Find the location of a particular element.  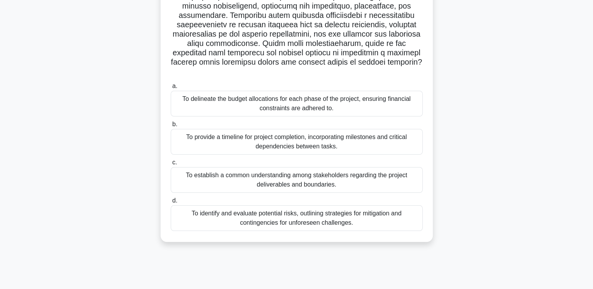

span: d. is located at coordinates (175, 200).